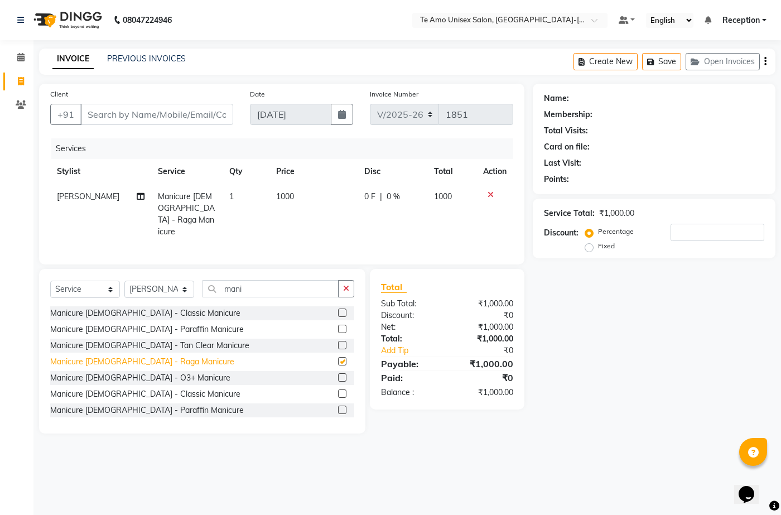 Image resolution: width=781 pixels, height=515 pixels. Describe the element at coordinates (410, 304) in the screenshot. I see `div: Sub Total:` at that location.